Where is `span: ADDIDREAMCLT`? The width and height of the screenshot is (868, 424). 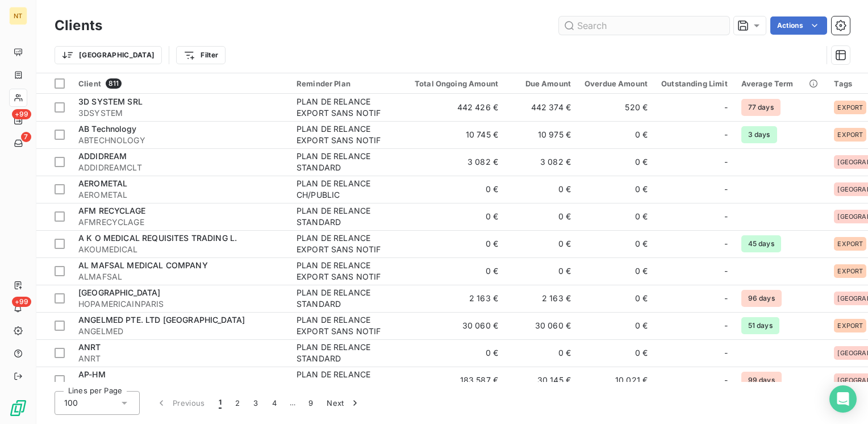 span: ADDIDREAMCLT is located at coordinates (181, 168).